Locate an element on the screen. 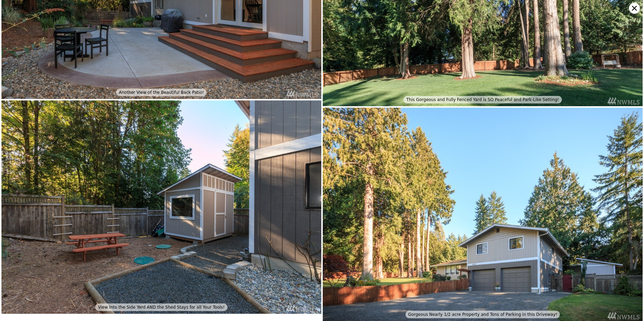  div: View Into the Side Yard AND the Shed Stays for all Your Tools! is located at coordinates (161, 308).